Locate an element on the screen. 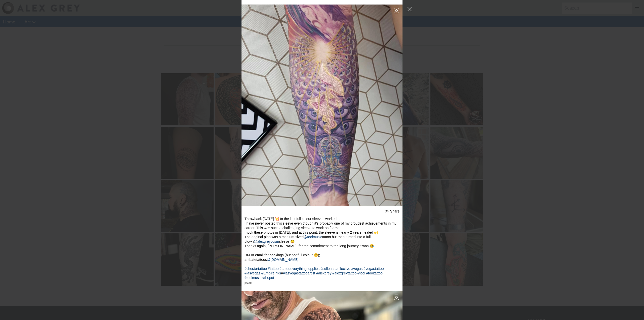  a: #alexgreytattoo is located at coordinates (344, 273).